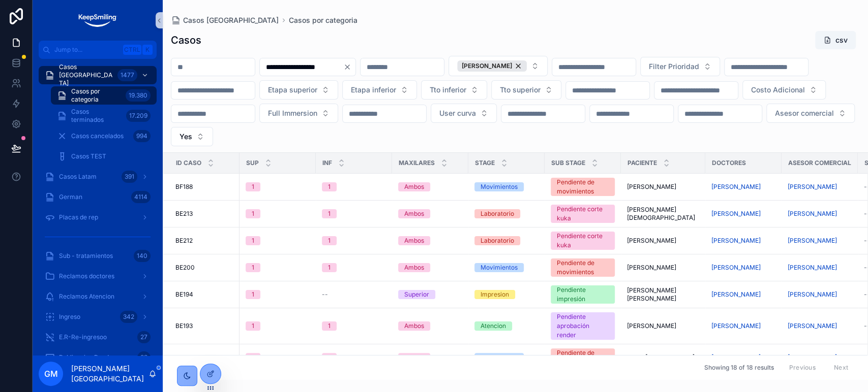  What do you see at coordinates (138, 116) in the screenshot?
I see `div: 17.209` at bounding box center [138, 116].